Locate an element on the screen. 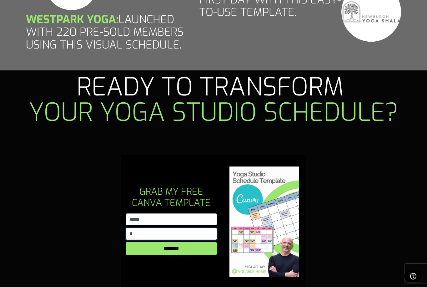  span: GRAB MY FREE CANVA TEMPLATE is located at coordinates (171, 197).